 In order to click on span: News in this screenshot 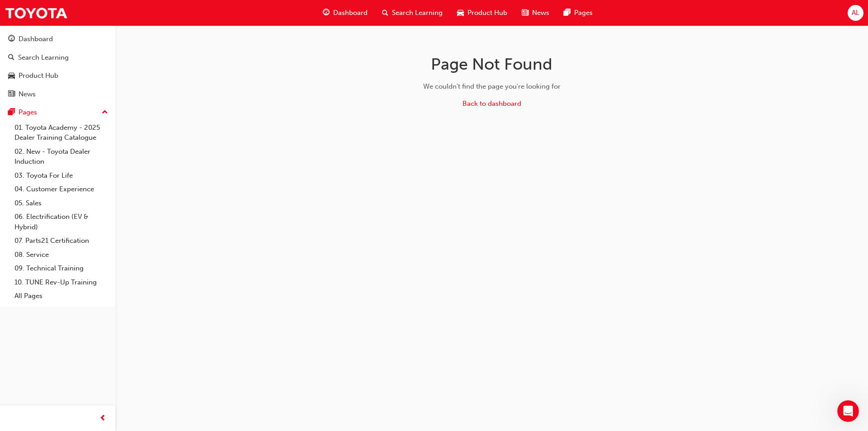, I will do `click(541, 12)`.